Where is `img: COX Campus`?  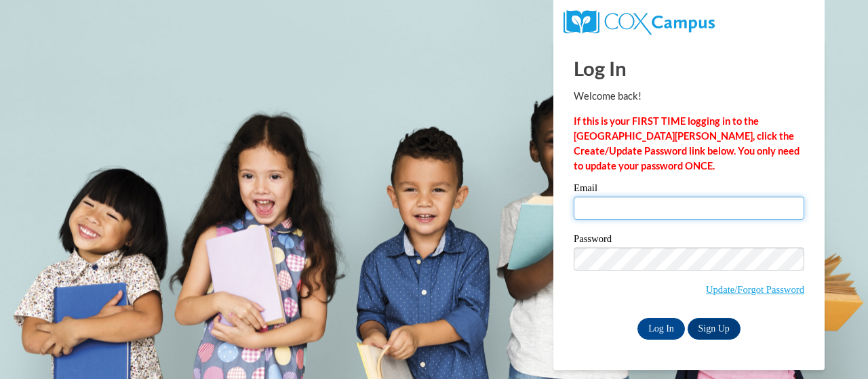 img: COX Campus is located at coordinates (638, 22).